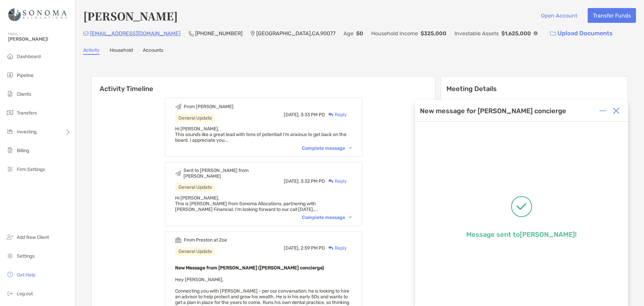 The image size is (644, 306). I want to click on img: dashboard icon, so click(10, 56).